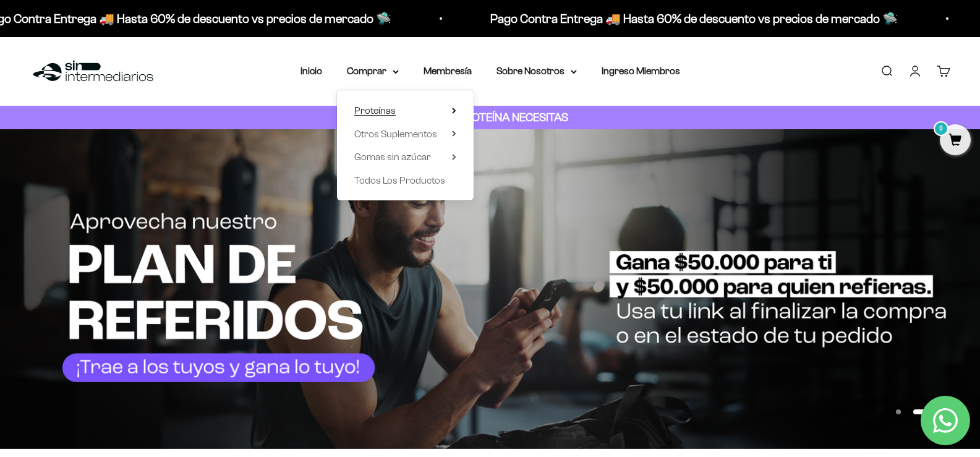 This screenshot has width=980, height=457. What do you see at coordinates (392, 156) in the screenshot?
I see `span: Gomas sin azúcar` at bounding box center [392, 156].